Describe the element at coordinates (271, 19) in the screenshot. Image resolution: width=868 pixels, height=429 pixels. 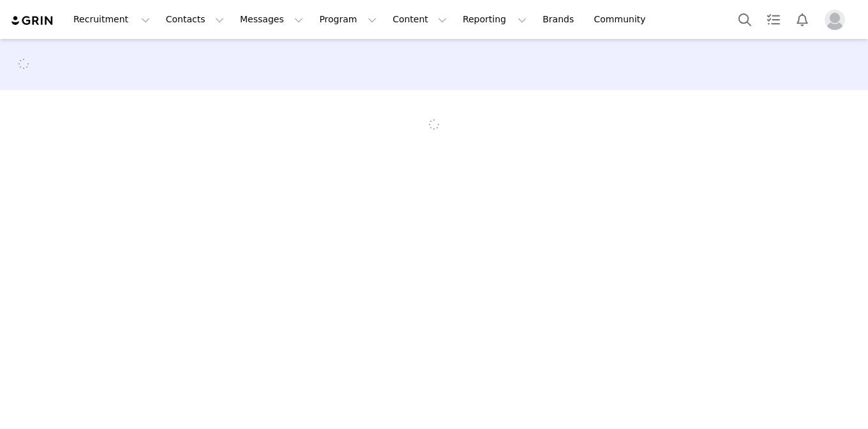
I see `button: Messages` at that location.